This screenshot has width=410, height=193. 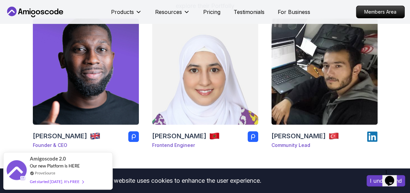 I want to click on p: Resources, so click(x=168, y=12).